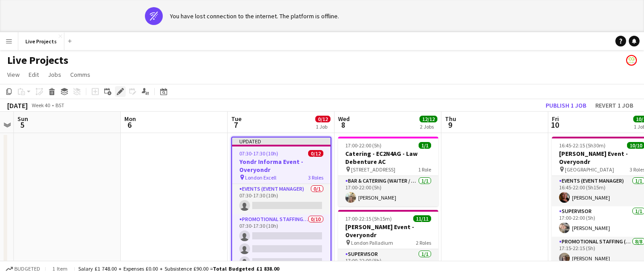 Image resolution: width=644 pixels, height=276 pixels. I want to click on span: Edit, so click(34, 75).